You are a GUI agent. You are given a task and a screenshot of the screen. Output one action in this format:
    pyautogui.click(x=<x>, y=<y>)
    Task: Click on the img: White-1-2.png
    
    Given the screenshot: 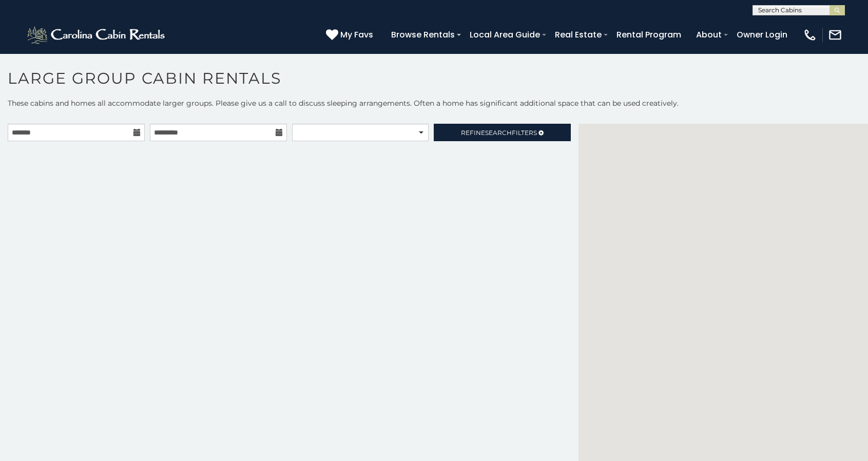 What is the action you would take?
    pyautogui.click(x=97, y=35)
    